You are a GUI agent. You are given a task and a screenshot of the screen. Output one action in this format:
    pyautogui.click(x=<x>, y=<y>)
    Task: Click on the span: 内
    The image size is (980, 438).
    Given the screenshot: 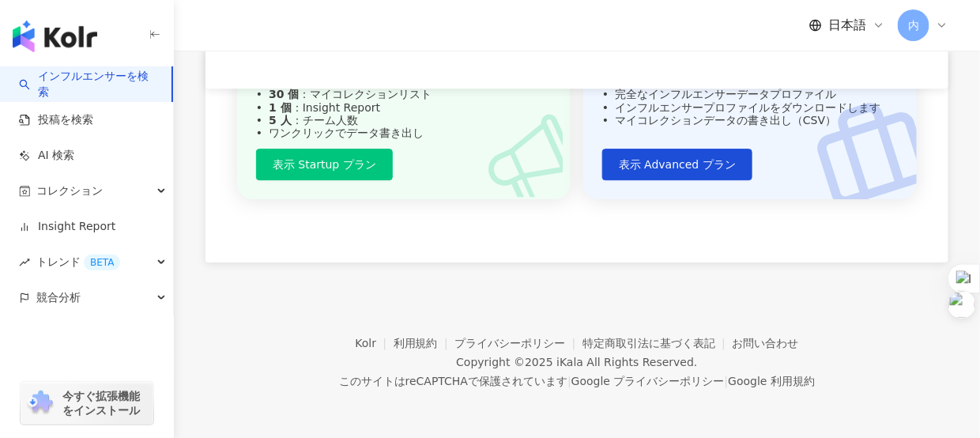 What is the action you would take?
    pyautogui.click(x=914, y=25)
    